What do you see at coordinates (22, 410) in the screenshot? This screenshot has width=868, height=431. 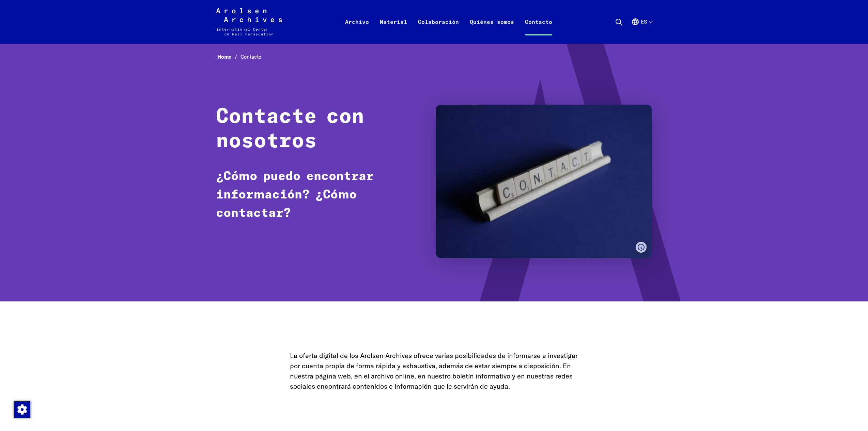 I see `img: Modificar el consentimiento` at bounding box center [22, 410].